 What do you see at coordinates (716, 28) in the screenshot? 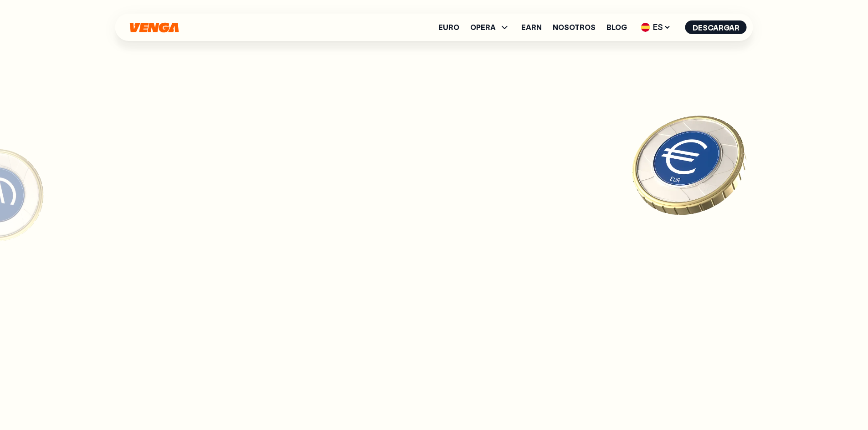
I see `a: Descargar` at bounding box center [716, 28].